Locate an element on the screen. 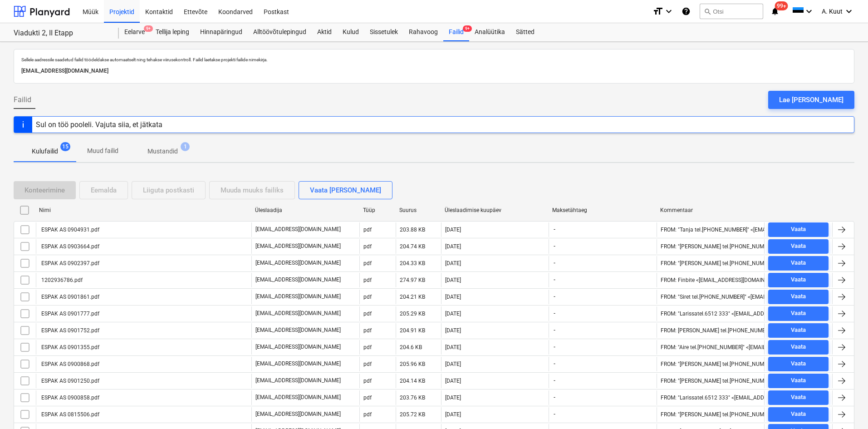  a: Rahavoog is located at coordinates (423, 32).